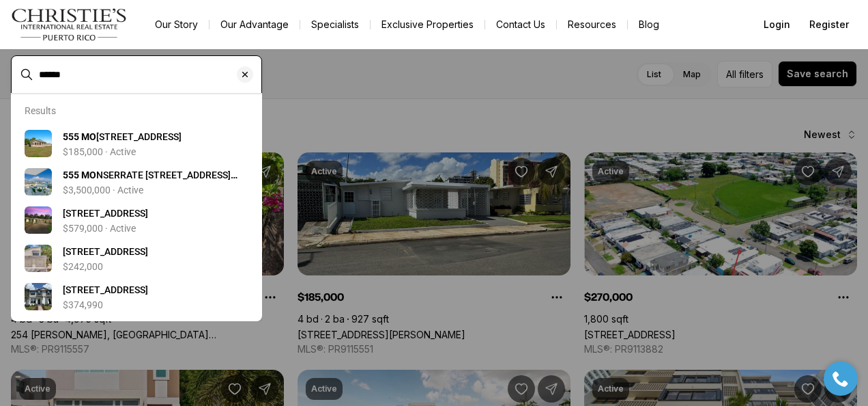 The width and height of the screenshot is (868, 406). What do you see at coordinates (103, 190) in the screenshot?
I see `p: $3,500,000 · Active` at bounding box center [103, 190].